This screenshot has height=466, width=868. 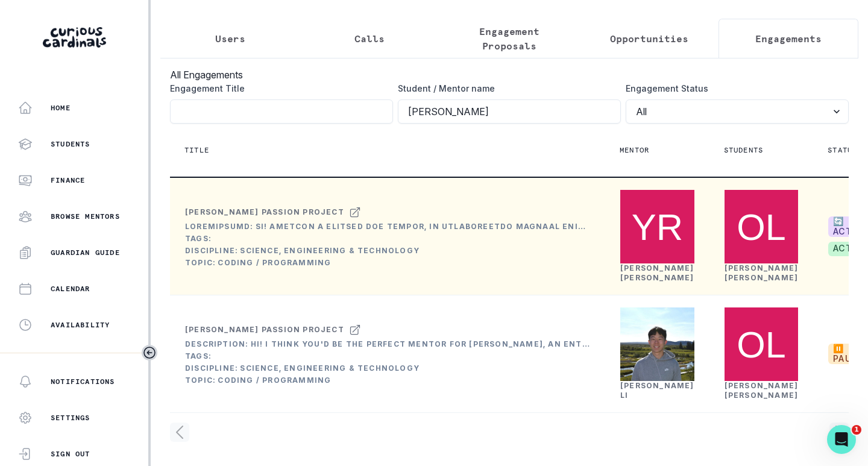 What do you see at coordinates (197, 150) in the screenshot?
I see `p: Title` at bounding box center [197, 150].